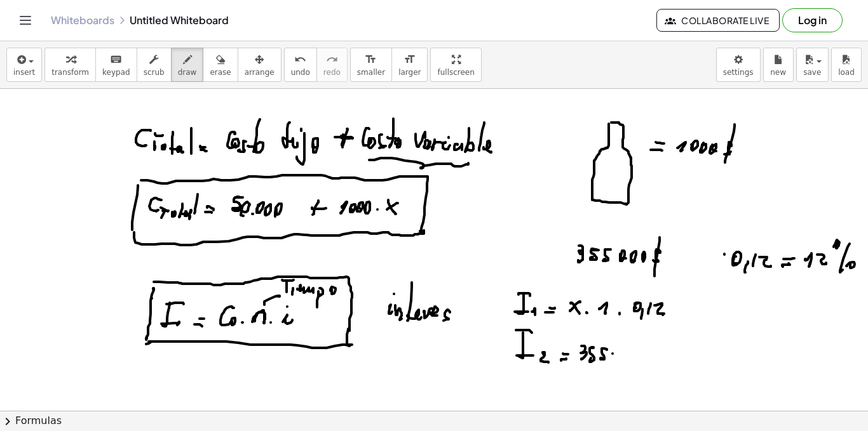 The width and height of the screenshot is (868, 431). What do you see at coordinates (220, 64) in the screenshot?
I see `button: erase` at bounding box center [220, 64].